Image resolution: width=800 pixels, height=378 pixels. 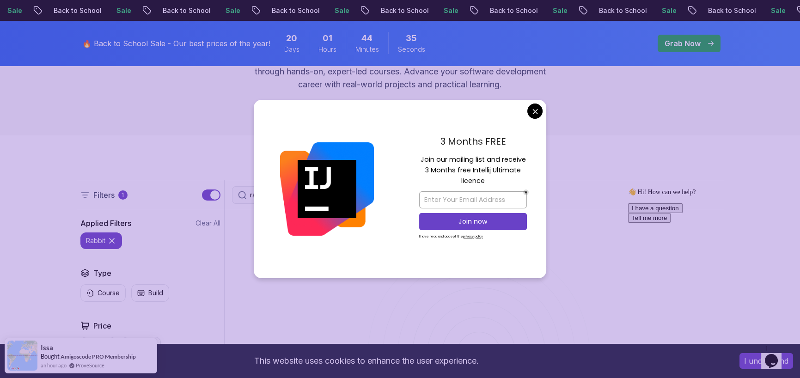 What do you see at coordinates (366, 361) in the screenshot?
I see `div: This website uses cookies to enhance the user experience.` at bounding box center [366, 361].